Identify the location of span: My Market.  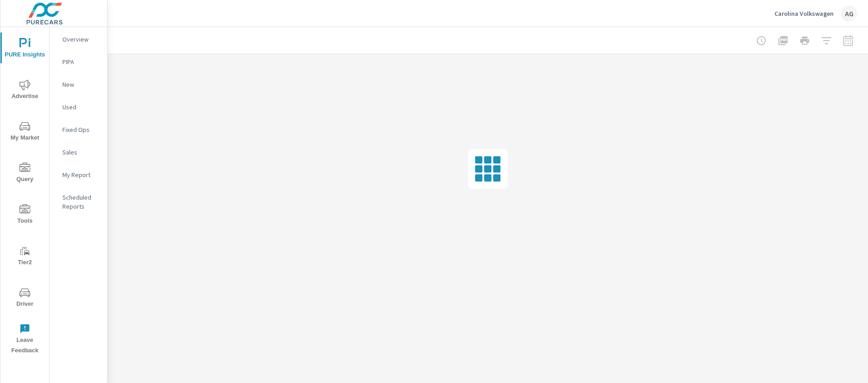
(25, 132).